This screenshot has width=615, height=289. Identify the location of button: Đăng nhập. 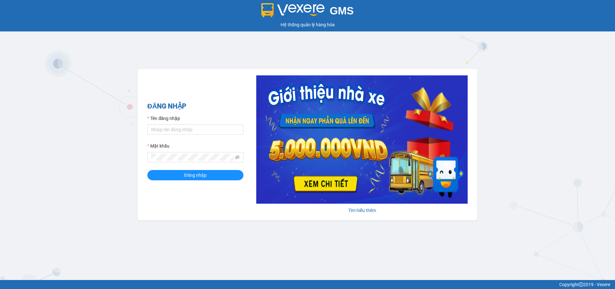
(195, 175).